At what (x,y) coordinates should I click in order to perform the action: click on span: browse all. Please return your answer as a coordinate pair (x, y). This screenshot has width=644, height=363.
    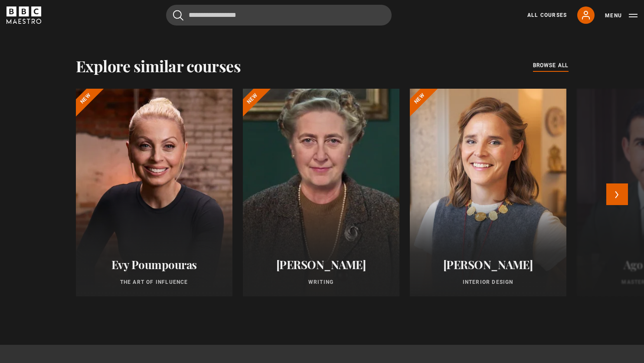
    Looking at the image, I should click on (550, 65).